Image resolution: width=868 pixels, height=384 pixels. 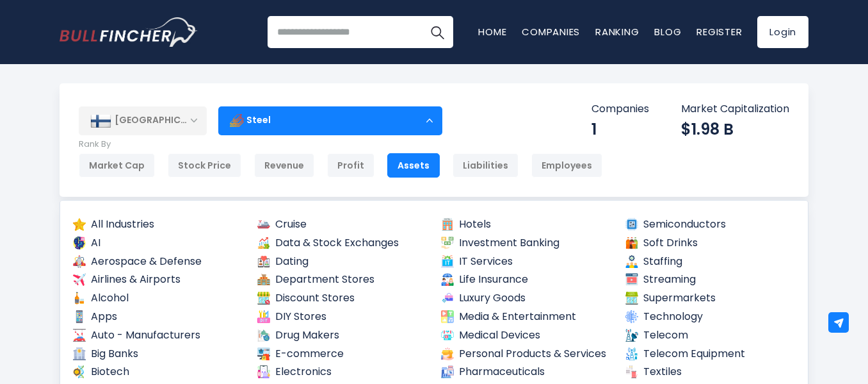 I want to click on a: Department Stores, so click(x=342, y=279).